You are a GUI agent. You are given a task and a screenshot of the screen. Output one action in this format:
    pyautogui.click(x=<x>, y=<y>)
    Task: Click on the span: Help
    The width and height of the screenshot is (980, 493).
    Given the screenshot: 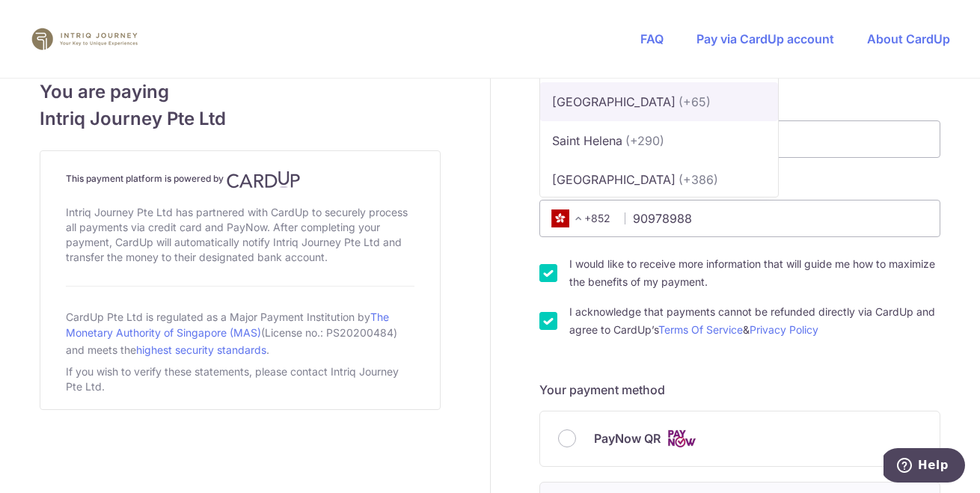 What is the action you would take?
    pyautogui.click(x=50, y=17)
    